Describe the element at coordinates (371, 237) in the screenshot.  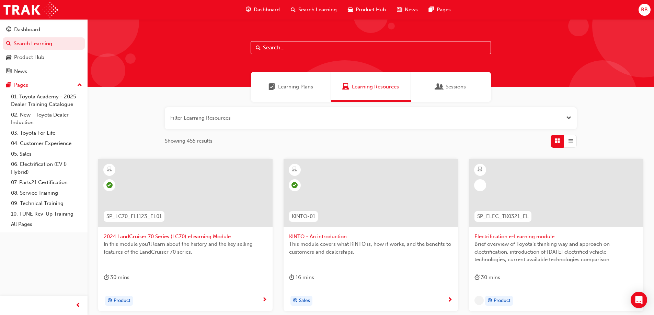
I see `span: KINTO - An introduction` at that location.